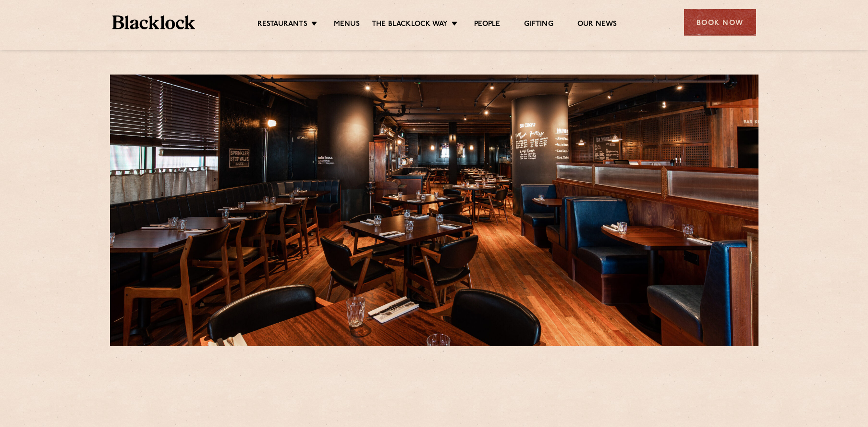 This screenshot has height=427, width=868. Describe the element at coordinates (347, 25) in the screenshot. I see `a: Menus` at that location.